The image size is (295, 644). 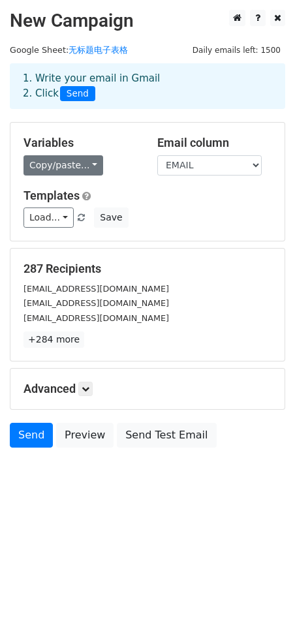 What do you see at coordinates (236, 50) in the screenshot?
I see `a: Daily emails left: 1500` at bounding box center [236, 50].